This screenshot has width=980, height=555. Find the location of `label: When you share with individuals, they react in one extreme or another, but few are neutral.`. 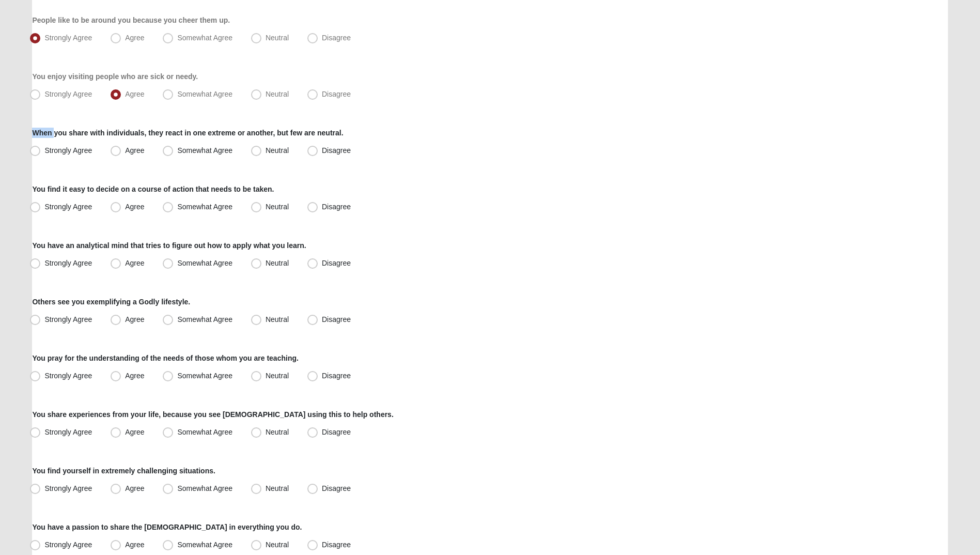

label: When you share with individuals, they react in one extreme or another, but few are neutral. is located at coordinates (188, 133).